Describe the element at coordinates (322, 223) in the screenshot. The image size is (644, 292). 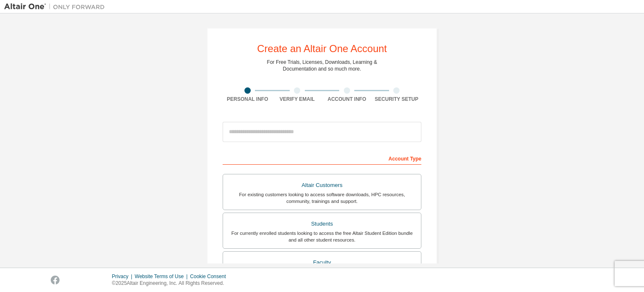
I see `div: Students` at that location.